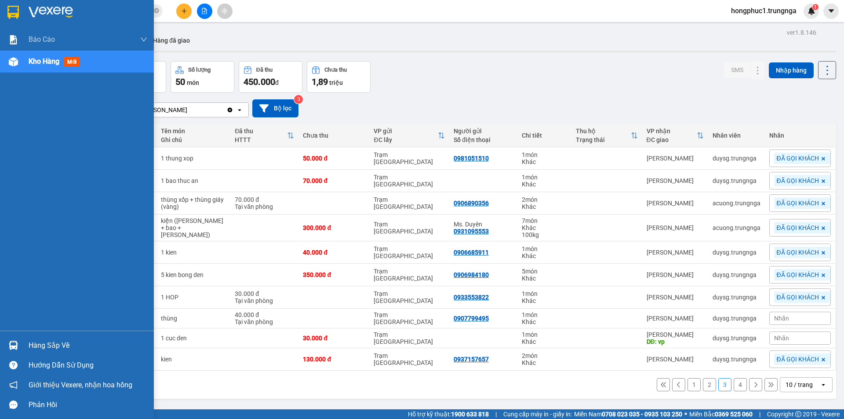  I want to click on div: Người gửi, so click(483, 131).